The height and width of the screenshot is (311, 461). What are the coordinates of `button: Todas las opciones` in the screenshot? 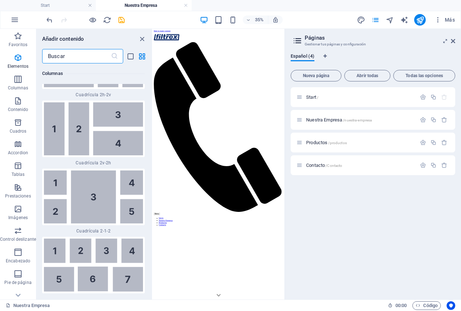 It's located at (424, 76).